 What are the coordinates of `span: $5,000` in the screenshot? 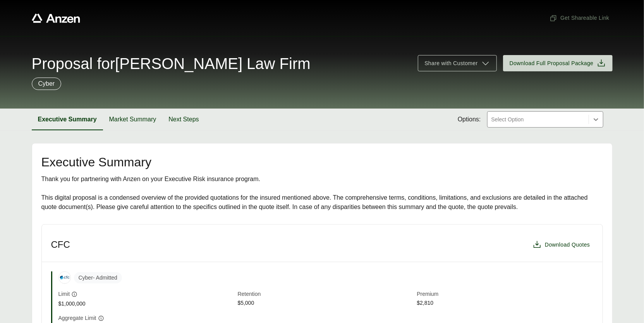 It's located at (326, 303).